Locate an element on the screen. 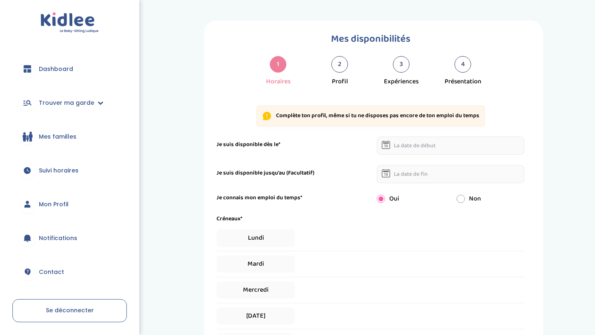  a: Dashboard is located at coordinates (69, 69).